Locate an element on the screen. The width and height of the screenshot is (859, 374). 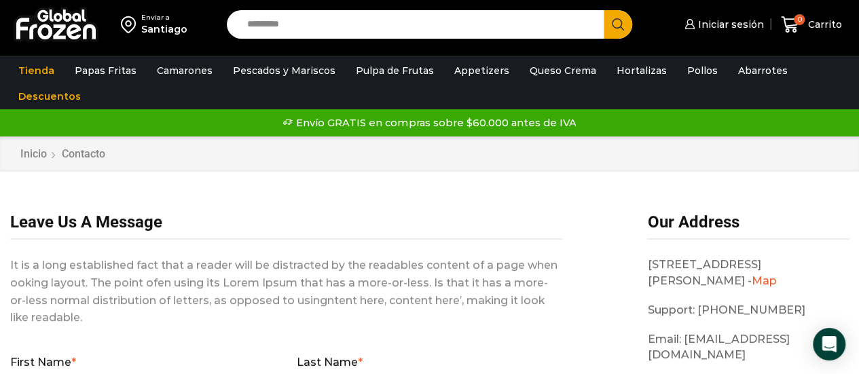
span: Carrito is located at coordinates (823, 24).